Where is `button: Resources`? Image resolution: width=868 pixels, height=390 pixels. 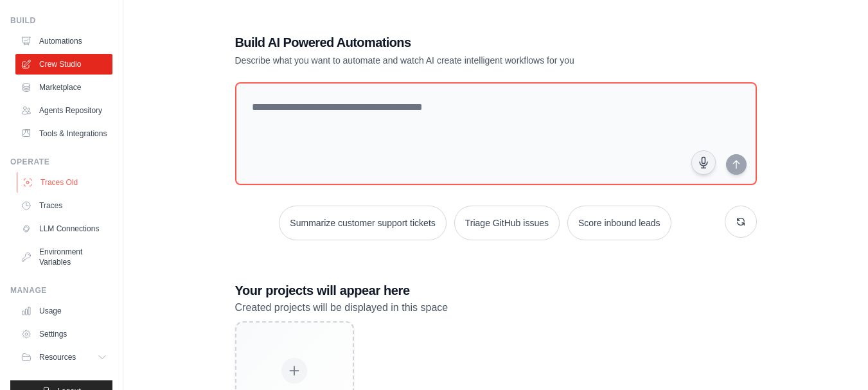 button: Resources is located at coordinates (64, 357).